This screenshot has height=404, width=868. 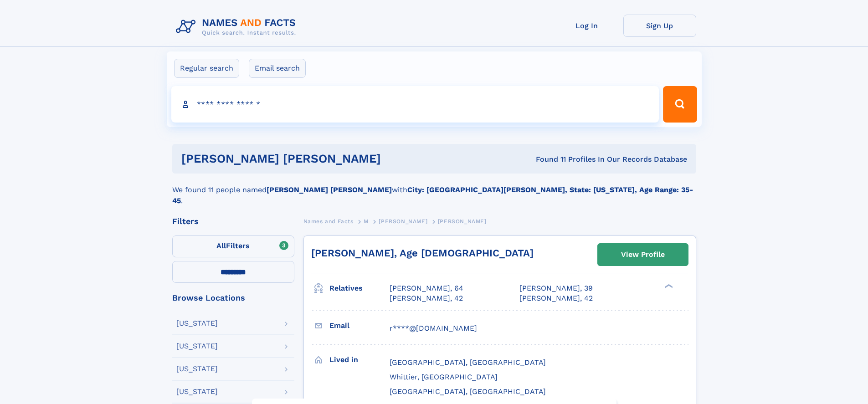 What do you see at coordinates (360, 288) in the screenshot?
I see `h3: Relatives` at bounding box center [360, 288].